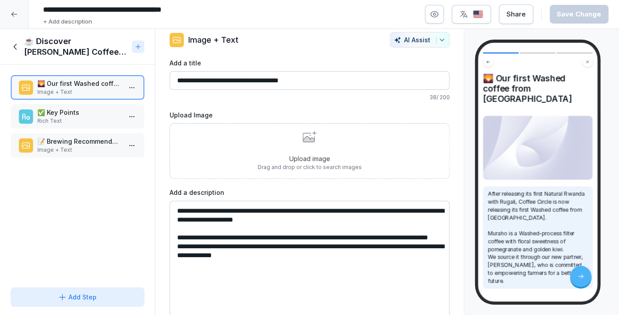  What do you see at coordinates (79, 141) in the screenshot?
I see `p: 📝 Brewing Recommendation` at bounding box center [79, 141].